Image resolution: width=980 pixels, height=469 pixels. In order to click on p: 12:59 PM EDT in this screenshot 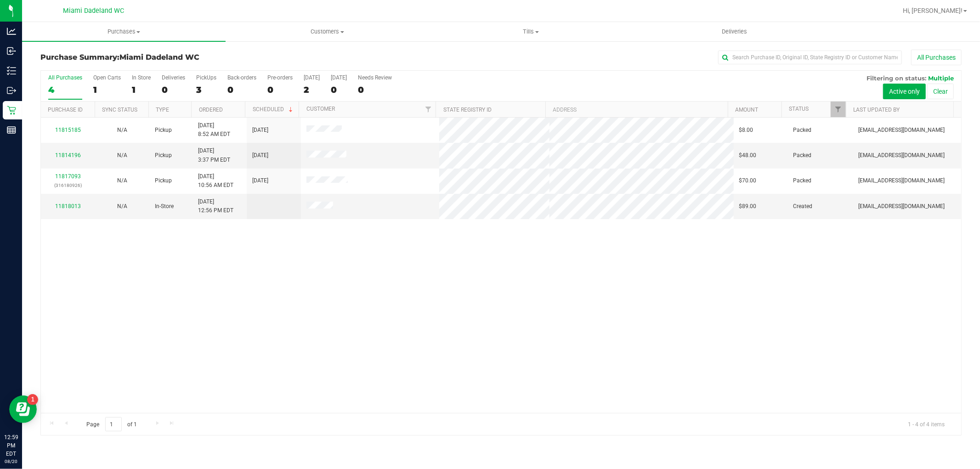, I will do `click(11, 445)`.